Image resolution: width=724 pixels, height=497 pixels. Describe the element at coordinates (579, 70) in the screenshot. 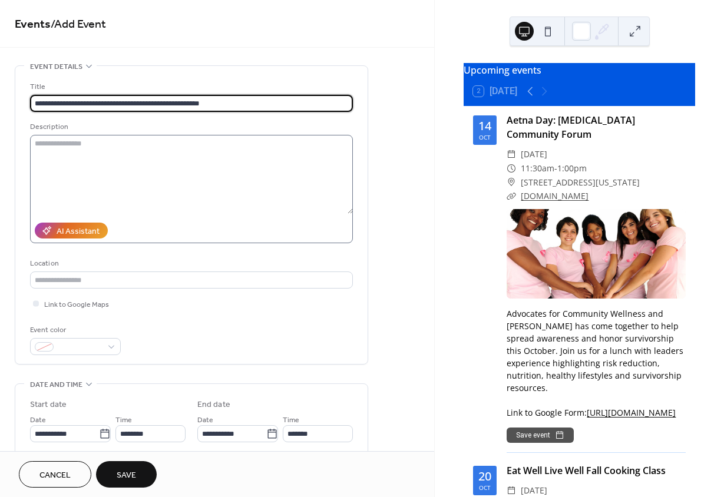

I see `div: Upcoming events` at that location.